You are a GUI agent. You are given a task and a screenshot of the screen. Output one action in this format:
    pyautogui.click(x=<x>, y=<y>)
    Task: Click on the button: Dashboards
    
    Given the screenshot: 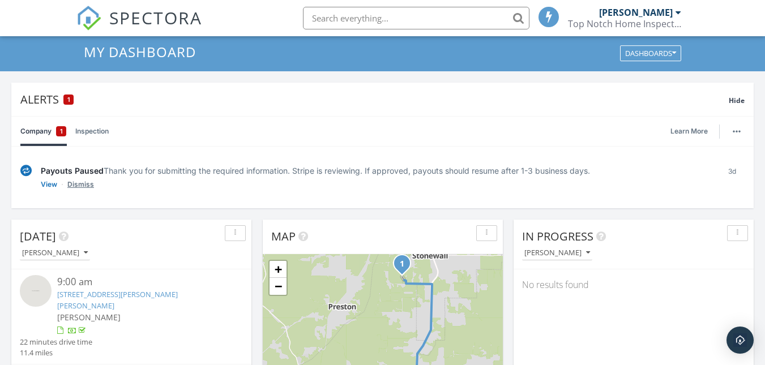 What is the action you would take?
    pyautogui.click(x=651, y=54)
    